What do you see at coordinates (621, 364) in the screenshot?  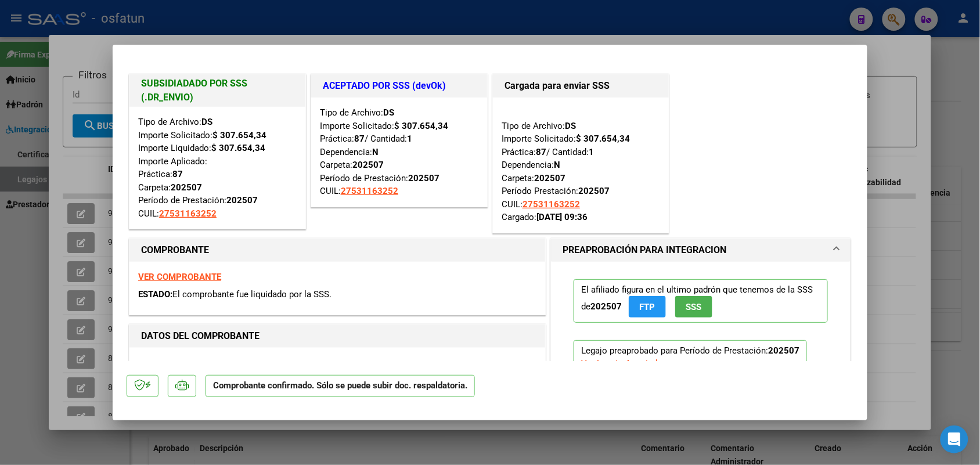 I see `div: Ver Legajo Asociado` at bounding box center [621, 364].